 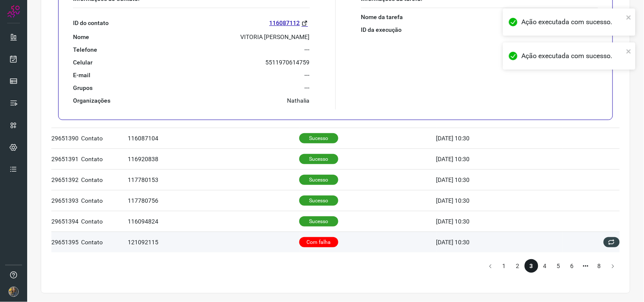 What do you see at coordinates (613, 266) in the screenshot?
I see `button: Go to next page` at bounding box center [613, 266].